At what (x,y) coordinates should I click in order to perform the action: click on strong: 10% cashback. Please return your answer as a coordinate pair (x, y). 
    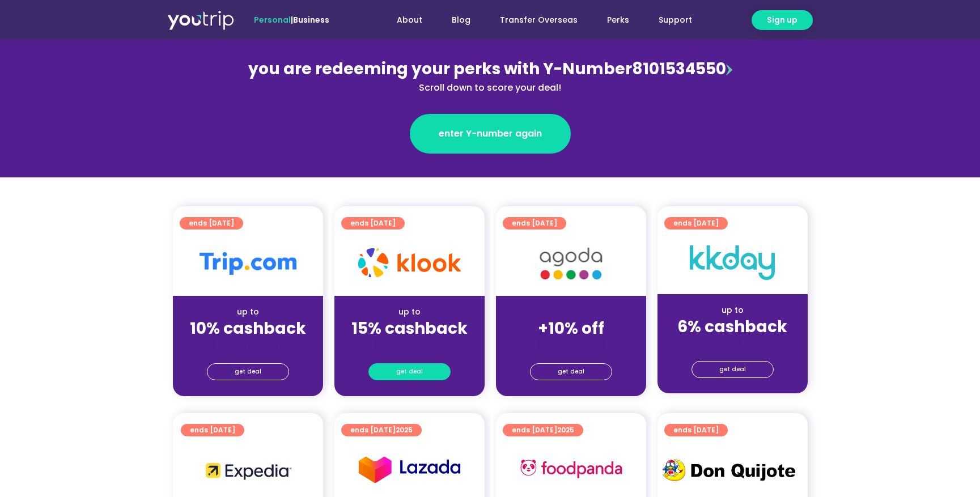
    Looking at the image, I should click on (248, 328).